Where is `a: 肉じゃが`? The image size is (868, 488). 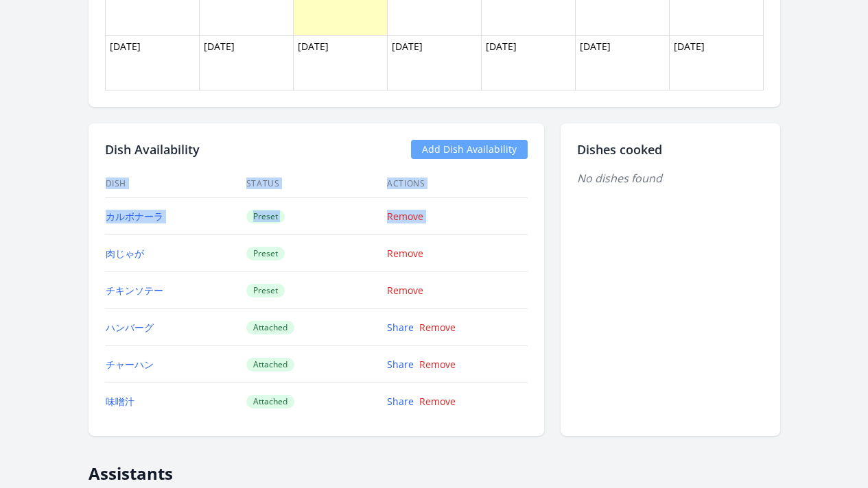
a: 肉じゃが is located at coordinates (125, 253).